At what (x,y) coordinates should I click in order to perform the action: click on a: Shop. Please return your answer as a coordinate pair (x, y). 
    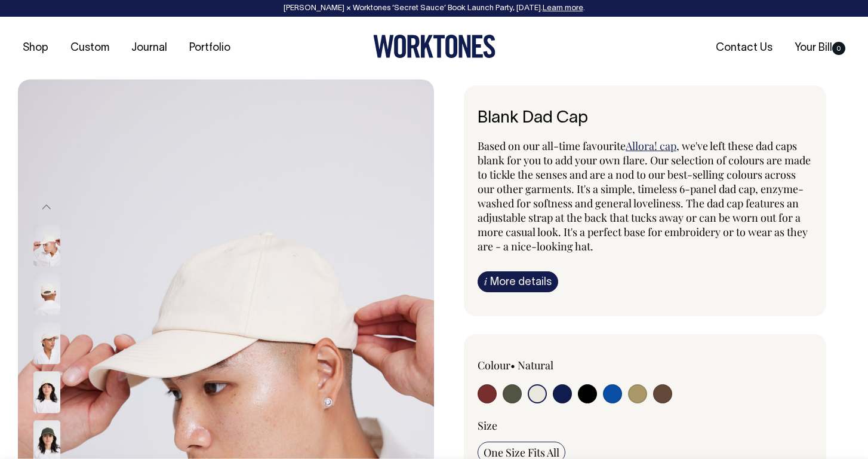
    Looking at the image, I should click on (35, 48).